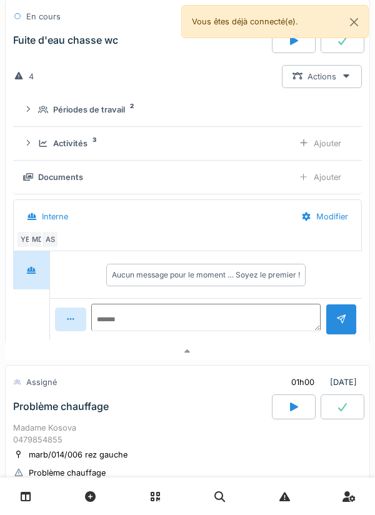 This screenshot has height=515, width=375. Describe the element at coordinates (70, 143) in the screenshot. I see `div: Activités` at that location.